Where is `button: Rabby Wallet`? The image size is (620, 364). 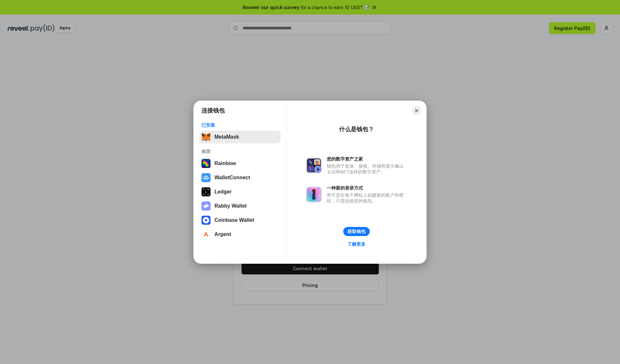 button: Rabby Wallet is located at coordinates (240, 206).